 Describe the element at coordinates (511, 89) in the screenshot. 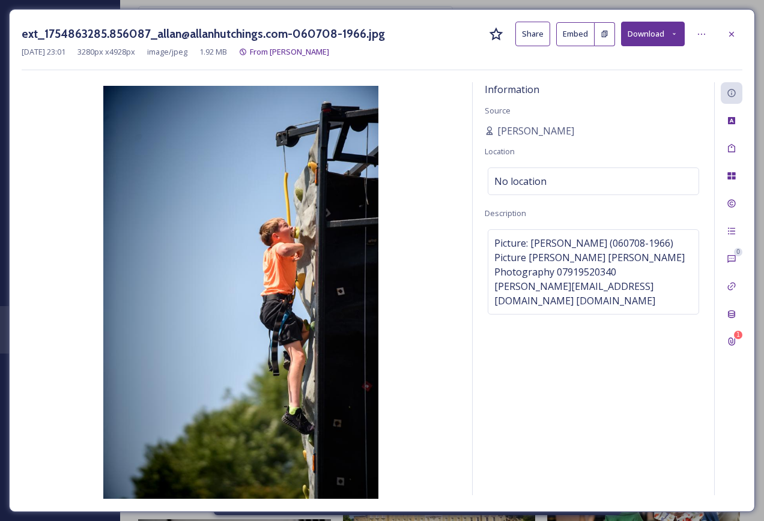

I see `span: Information` at that location.